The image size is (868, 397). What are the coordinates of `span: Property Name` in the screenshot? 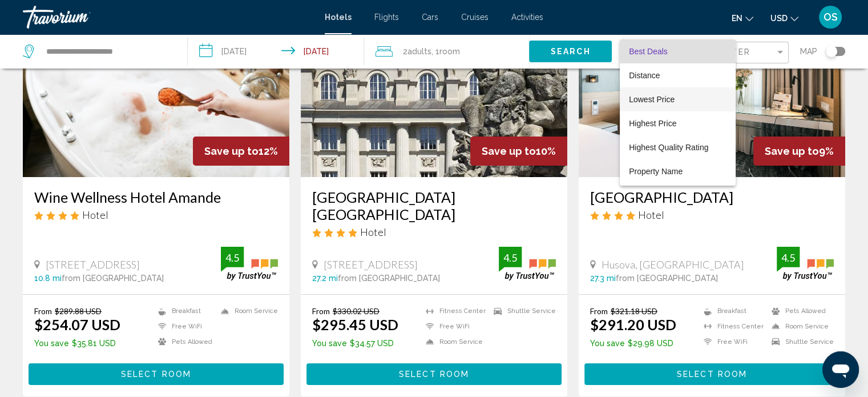 It's located at (656, 171).